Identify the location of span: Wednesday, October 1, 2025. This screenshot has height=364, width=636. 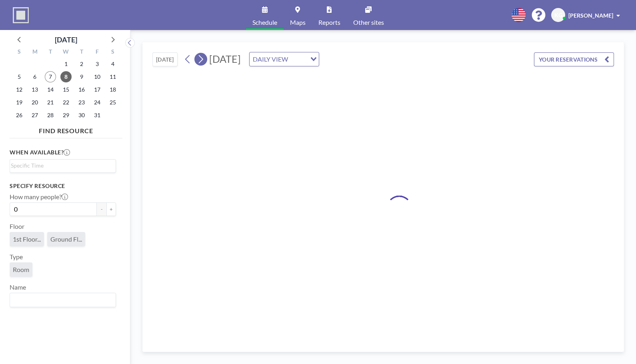
(66, 64).